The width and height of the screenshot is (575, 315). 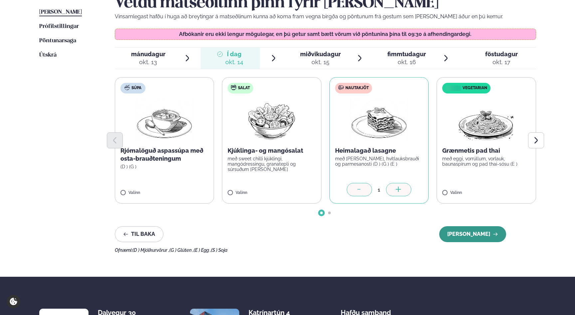 I want to click on p: Heimalagað lasagne, so click(x=379, y=151).